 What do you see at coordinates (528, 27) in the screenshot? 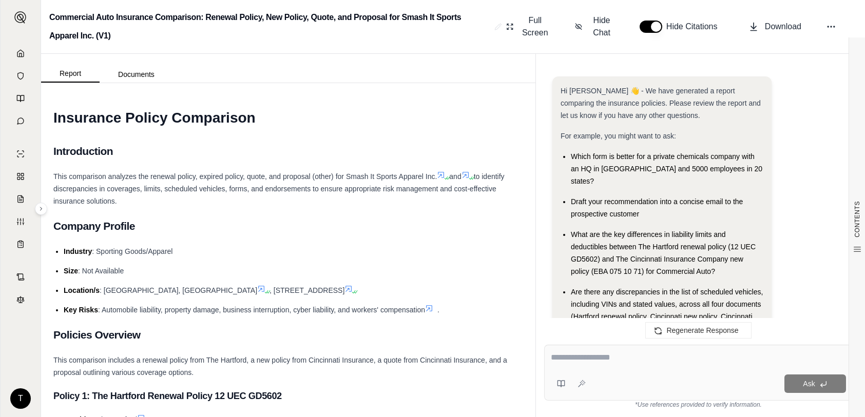
I see `button: Full Screen` at bounding box center [528, 27].